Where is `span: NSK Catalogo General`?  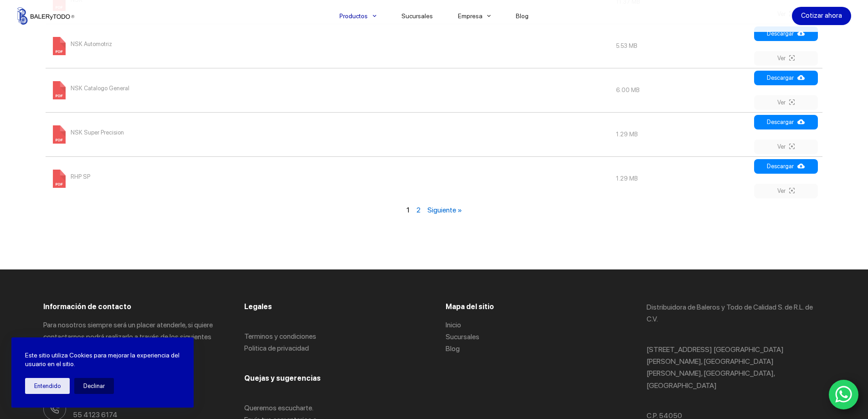 span: NSK Catalogo General is located at coordinates (100, 89).